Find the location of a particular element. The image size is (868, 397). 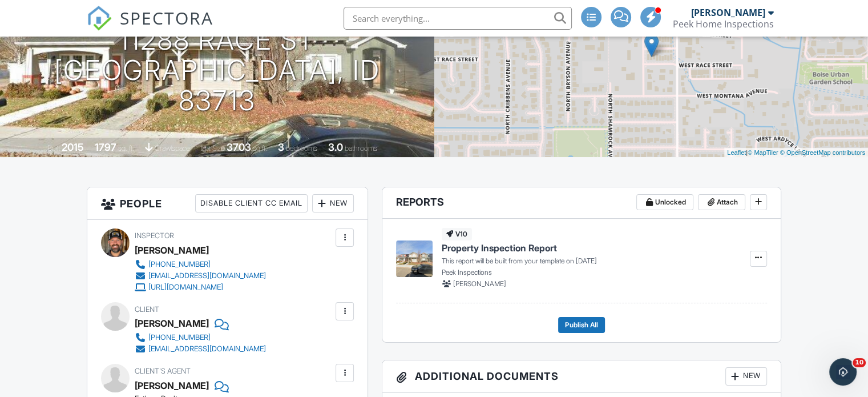

span: bathrooms is located at coordinates (360, 148).